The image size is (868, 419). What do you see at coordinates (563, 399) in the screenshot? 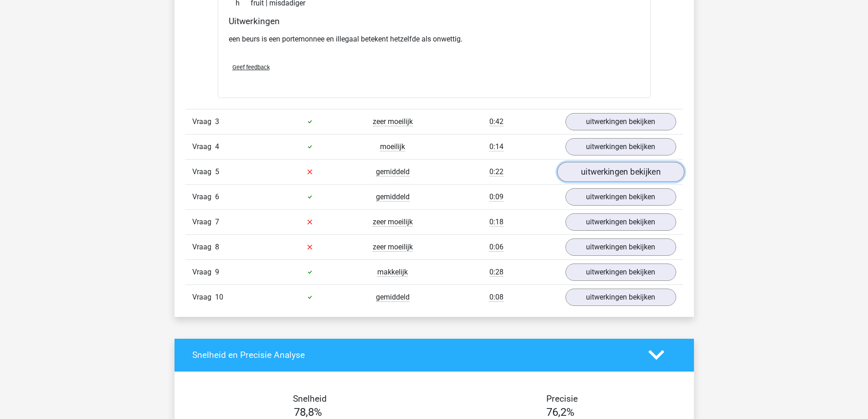
I see `h4: Precisie` at bounding box center [563, 399].